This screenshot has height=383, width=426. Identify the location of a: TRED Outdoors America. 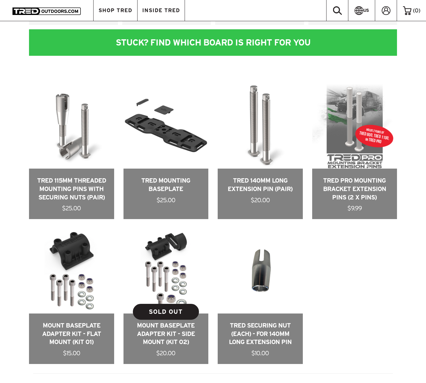
(46, 11).